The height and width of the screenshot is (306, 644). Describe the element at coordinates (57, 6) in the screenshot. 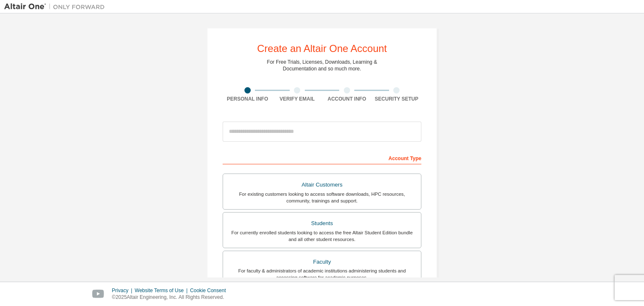

I see `img: Altair One` at that location.